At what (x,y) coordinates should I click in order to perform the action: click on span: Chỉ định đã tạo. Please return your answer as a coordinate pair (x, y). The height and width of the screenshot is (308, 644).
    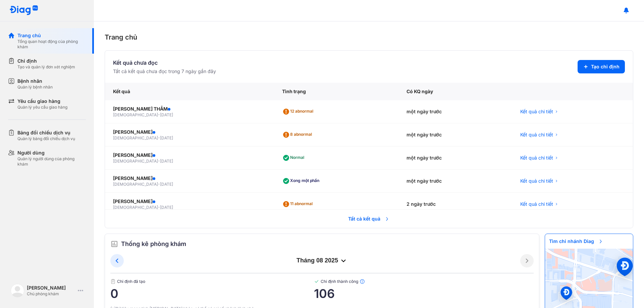
    Looking at the image, I should click on (212, 282).